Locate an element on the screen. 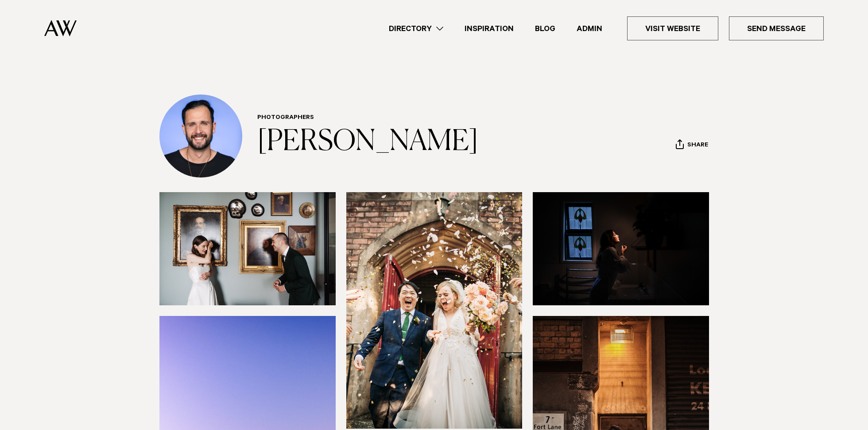  a: Blog is located at coordinates (545, 29).